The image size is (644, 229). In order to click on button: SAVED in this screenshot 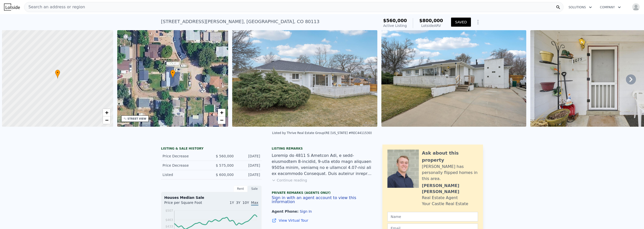, I will do `click(461, 22)`.